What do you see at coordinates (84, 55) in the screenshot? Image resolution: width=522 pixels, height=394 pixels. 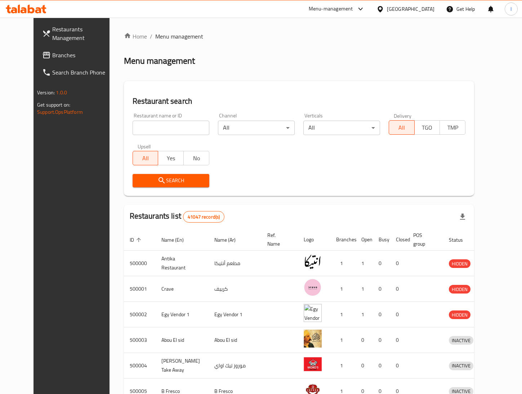 I see `span: Branches` at bounding box center [84, 55].